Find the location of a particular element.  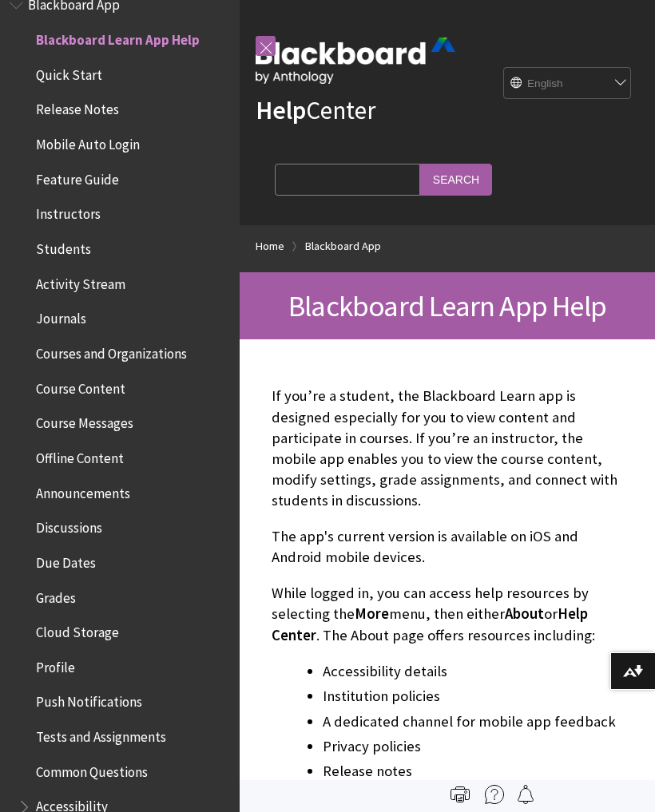

span: Mobile Auto Login is located at coordinates (88, 141).